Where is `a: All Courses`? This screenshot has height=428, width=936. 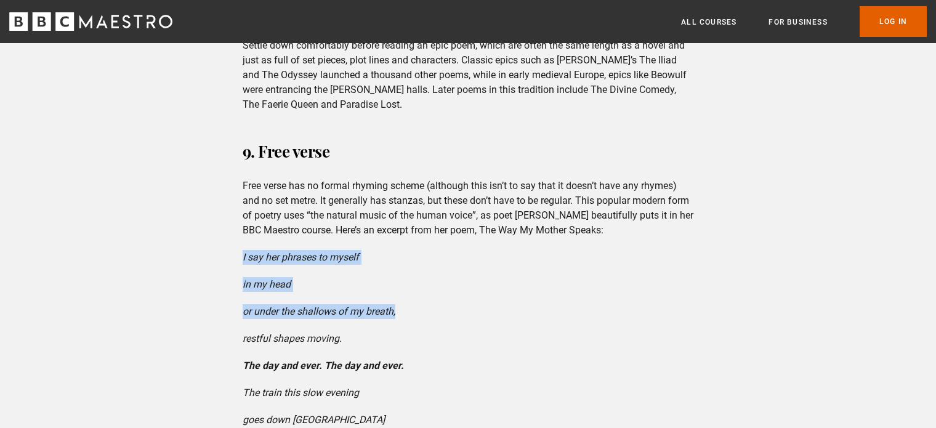
a: All Courses is located at coordinates (709, 22).